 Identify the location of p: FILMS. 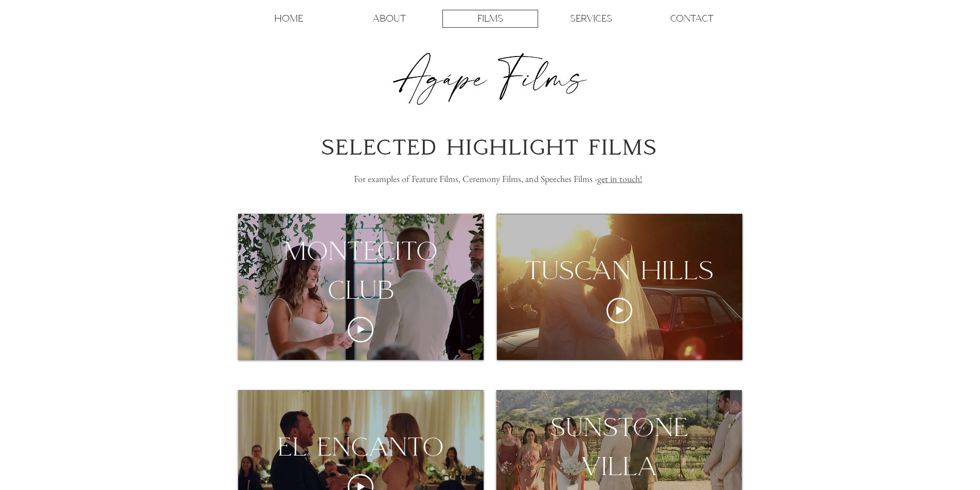
(490, 19).